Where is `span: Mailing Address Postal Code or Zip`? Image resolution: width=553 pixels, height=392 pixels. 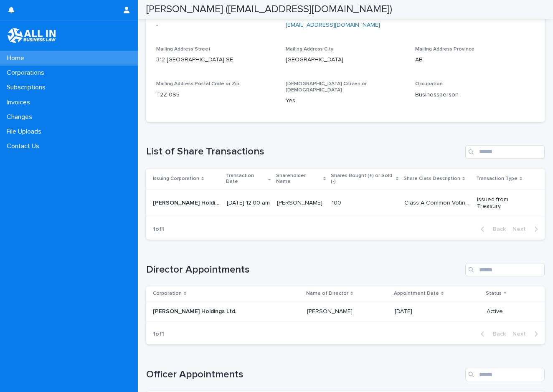 span: Mailing Address Postal Code or Zip is located at coordinates (198, 84).